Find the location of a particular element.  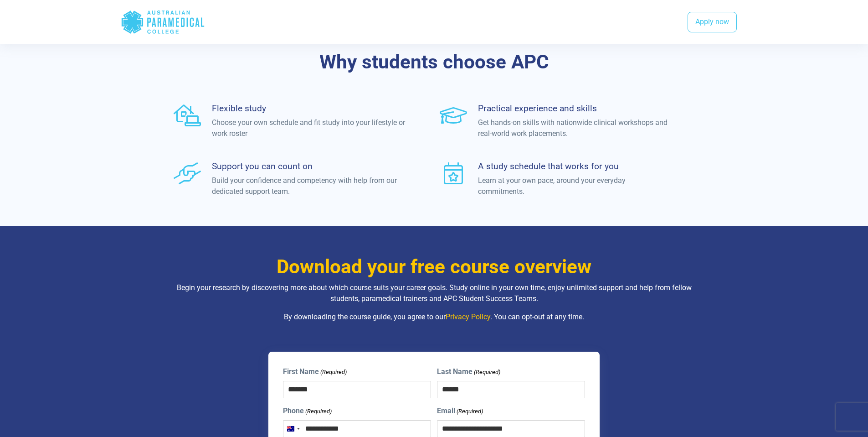

label: Last Name is located at coordinates (468, 371).